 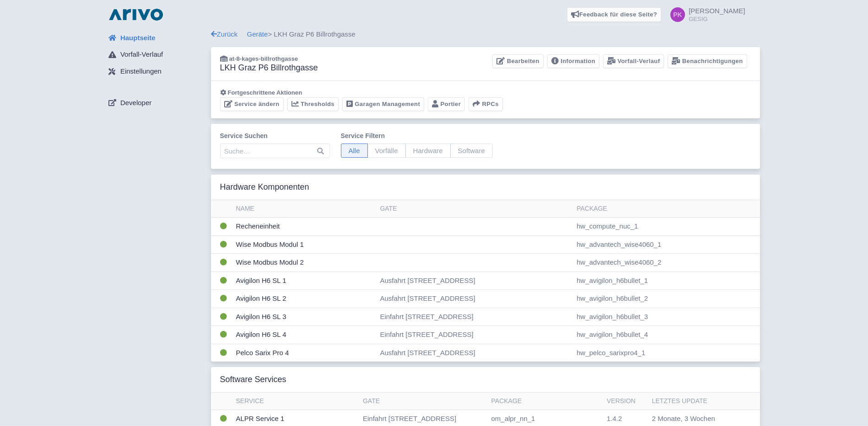 What do you see at coordinates (304, 281) in the screenshot?
I see `td: Avigilon H6 SL 1` at bounding box center [304, 281].